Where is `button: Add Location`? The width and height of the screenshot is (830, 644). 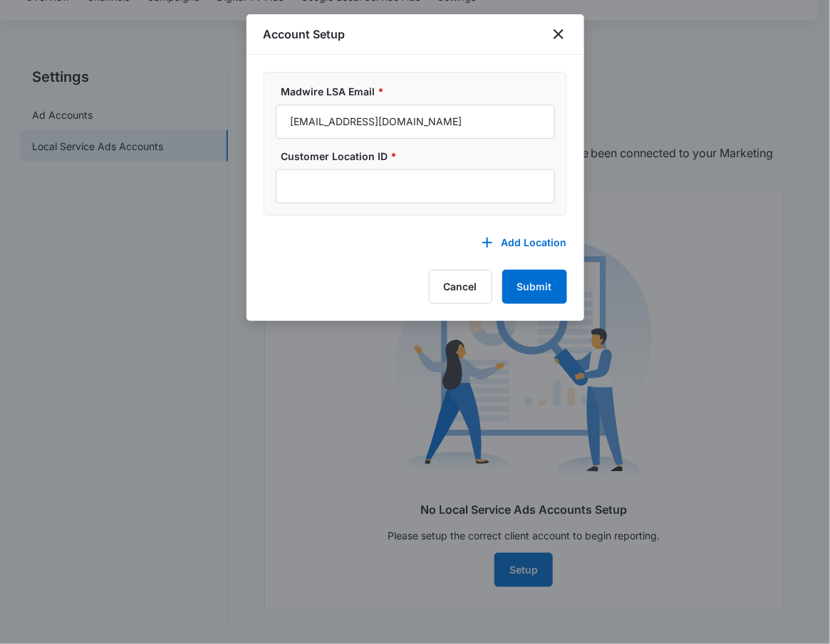 button: Add Location is located at coordinates (517, 242).